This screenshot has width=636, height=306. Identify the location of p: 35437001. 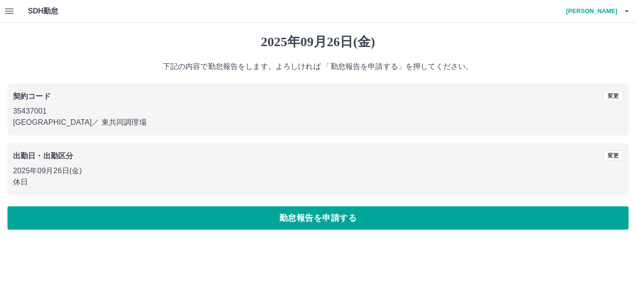
(318, 111).